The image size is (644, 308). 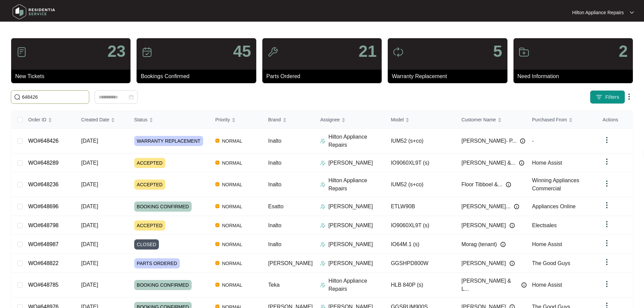 What do you see at coordinates (276, 206) in the screenshot?
I see `span: Esatto` at bounding box center [276, 206].